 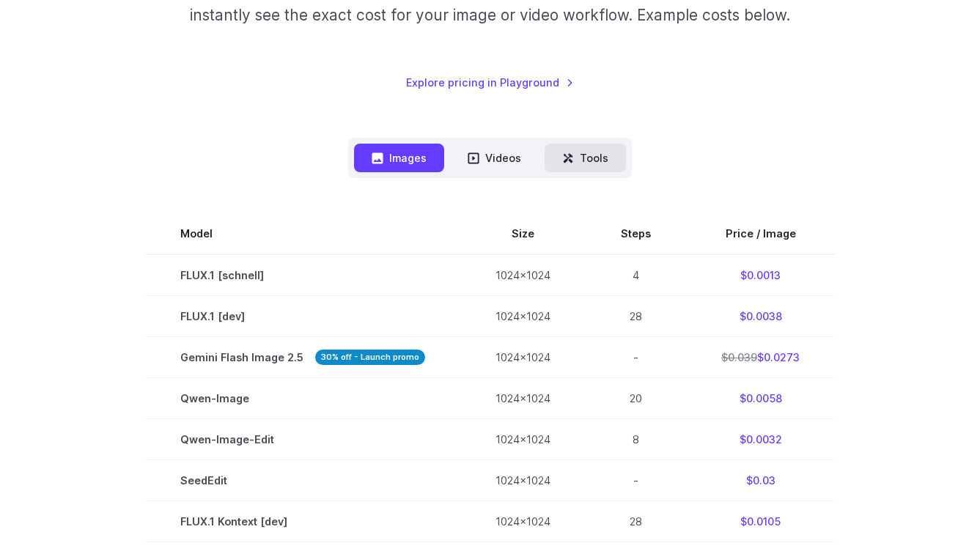 I want to click on td: $0.0032, so click(x=760, y=440).